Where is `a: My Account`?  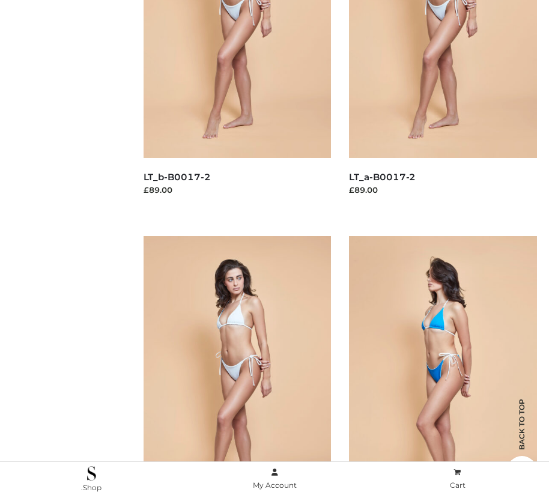 a: My Account is located at coordinates (275, 479).